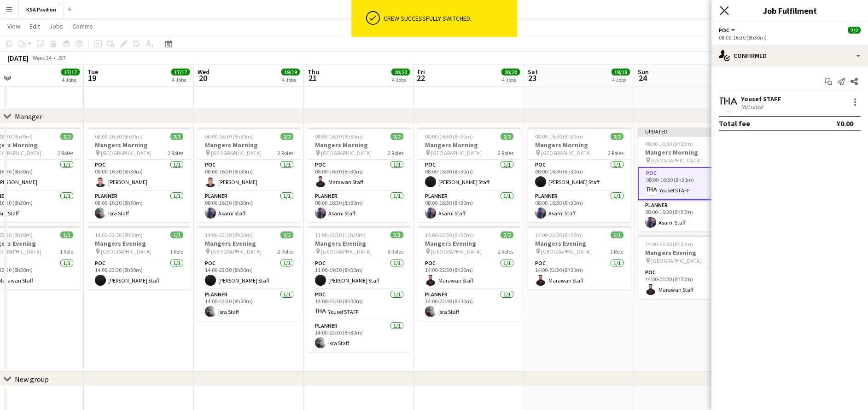  Describe the element at coordinates (642, 78) in the screenshot. I see `span: 24` at that location.